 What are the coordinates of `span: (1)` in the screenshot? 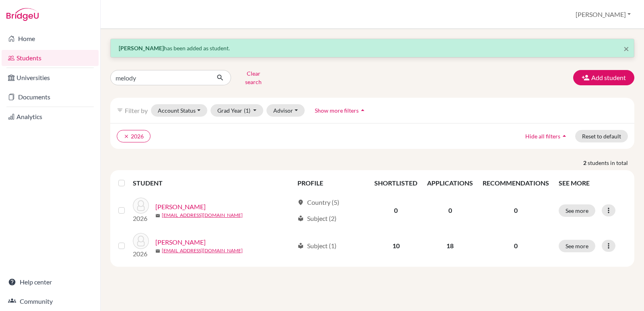 It's located at (247, 111).